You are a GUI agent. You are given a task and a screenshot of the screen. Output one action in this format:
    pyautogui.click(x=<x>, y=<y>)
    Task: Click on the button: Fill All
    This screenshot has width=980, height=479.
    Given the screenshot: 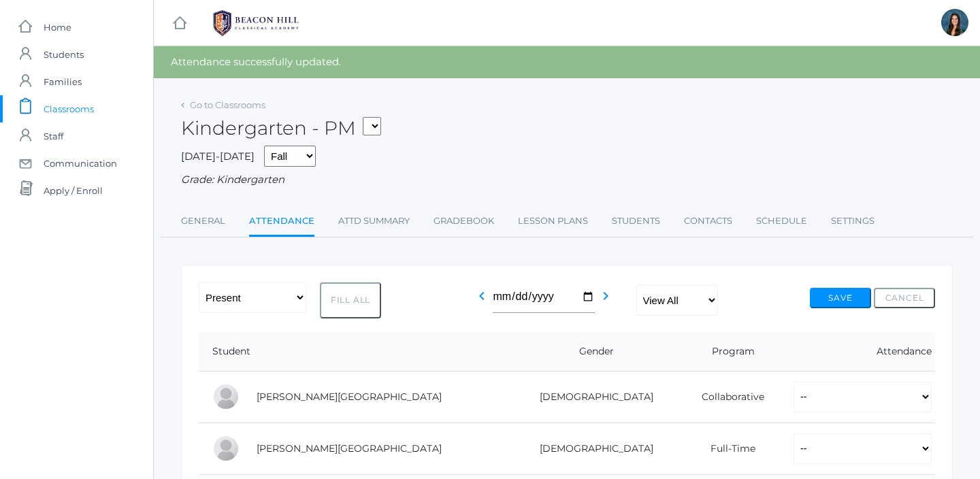 What is the action you would take?
    pyautogui.click(x=351, y=300)
    